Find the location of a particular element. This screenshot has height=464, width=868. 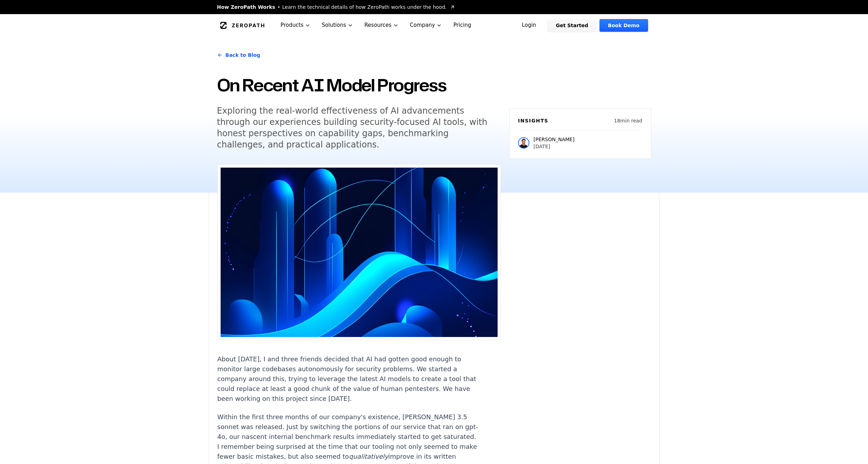

em: qualitatively is located at coordinates (368, 456).